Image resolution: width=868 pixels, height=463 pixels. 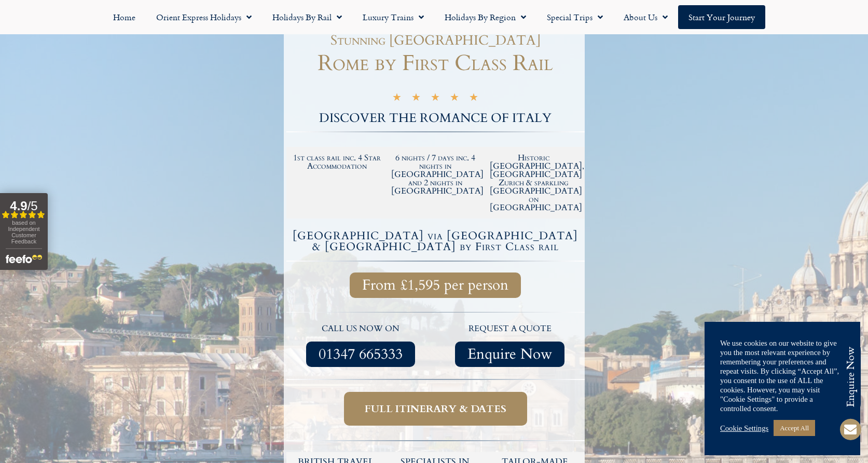 What do you see at coordinates (435, 98) in the screenshot?
I see `div: 5/5` at bounding box center [435, 98].